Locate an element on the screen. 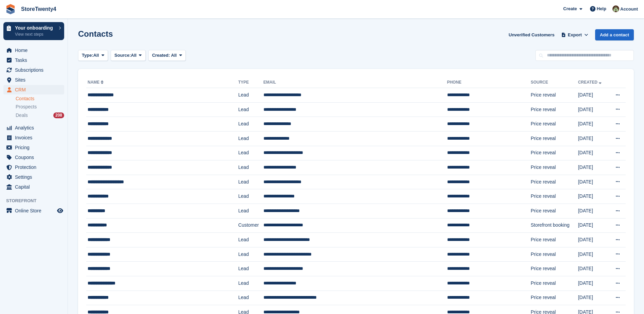  span: Capital is located at coordinates (35, 187).